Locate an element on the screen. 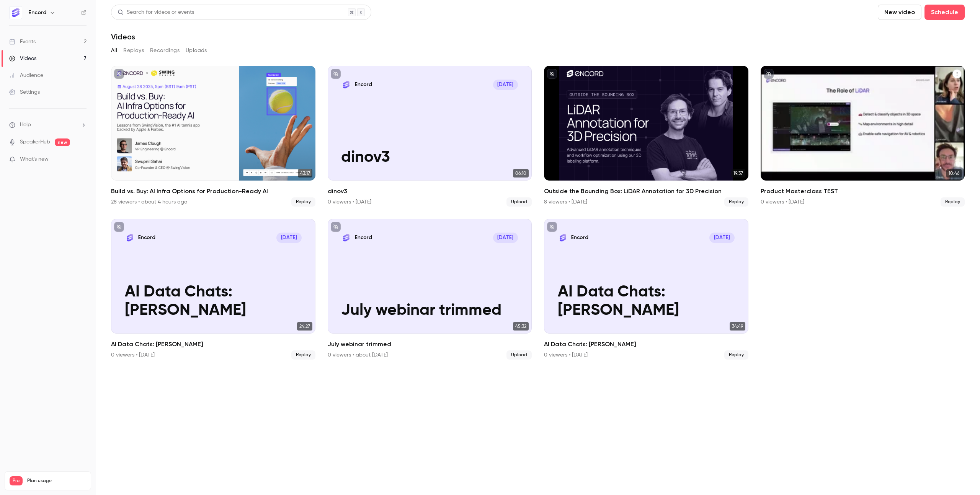 The image size is (980, 495). li: help-dropdown-opener is located at coordinates (48, 125).